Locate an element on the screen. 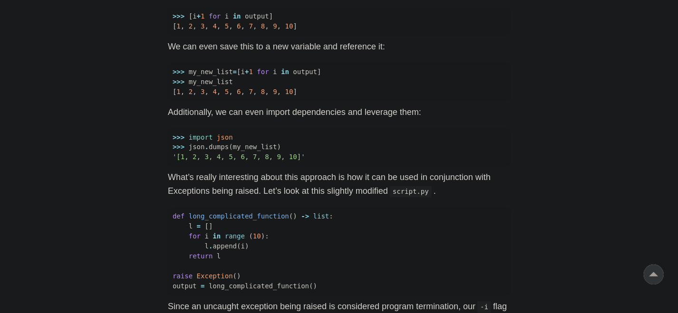  span: raise is located at coordinates (182, 277).